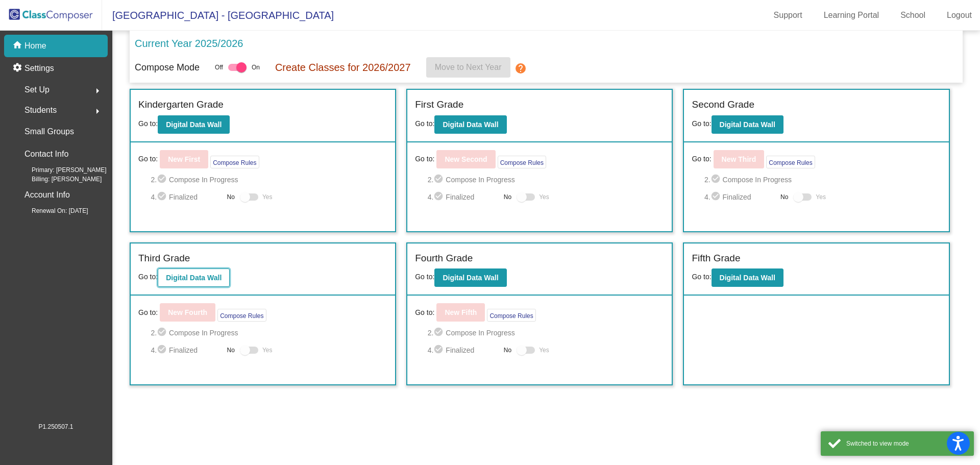  I want to click on label: Third Grade, so click(164, 258).